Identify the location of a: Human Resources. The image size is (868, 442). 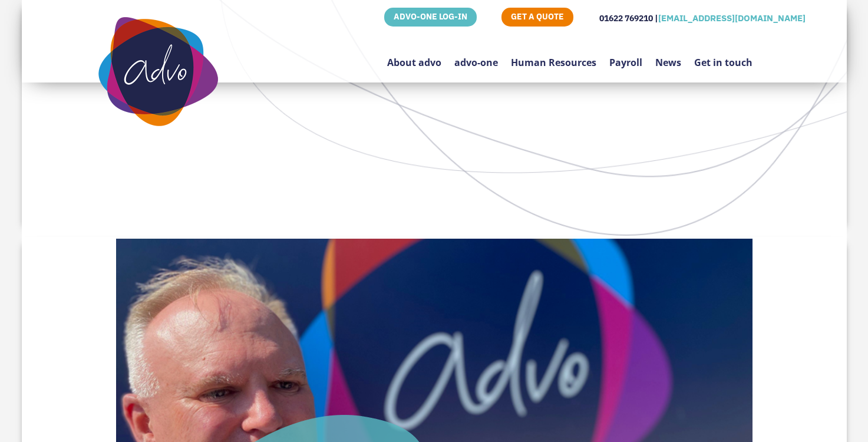
(553, 57).